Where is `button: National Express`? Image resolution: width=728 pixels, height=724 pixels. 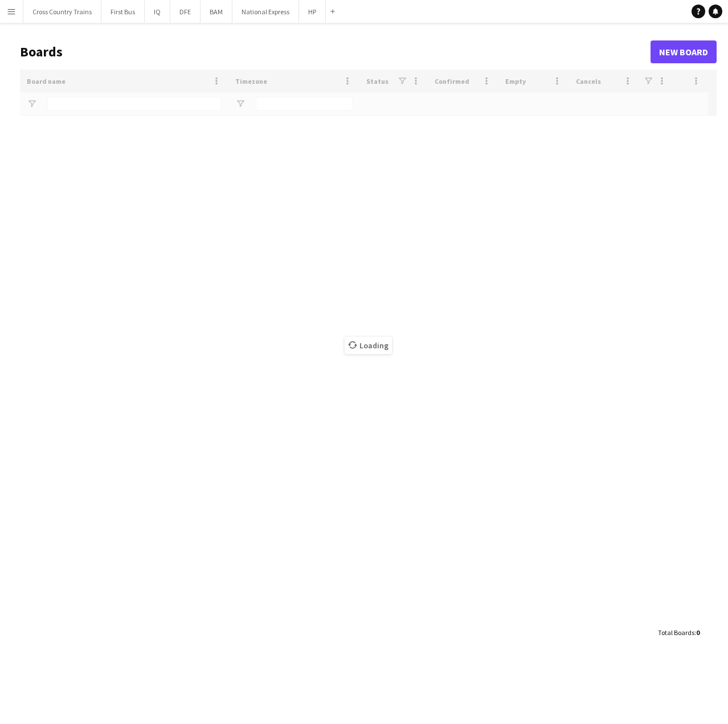 button: National Express is located at coordinates (265, 11).